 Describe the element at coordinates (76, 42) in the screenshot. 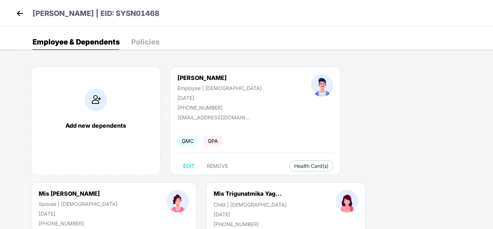

I see `div: Employee & Dependents` at that location.